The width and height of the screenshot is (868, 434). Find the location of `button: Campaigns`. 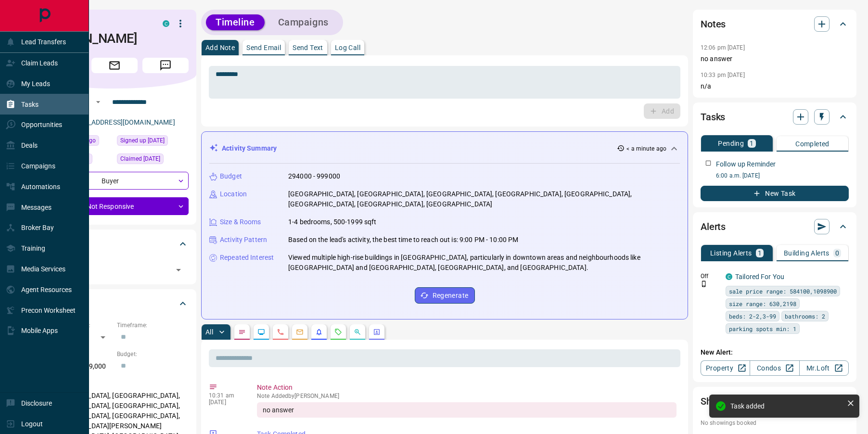

button: Campaigns is located at coordinates (303, 22).